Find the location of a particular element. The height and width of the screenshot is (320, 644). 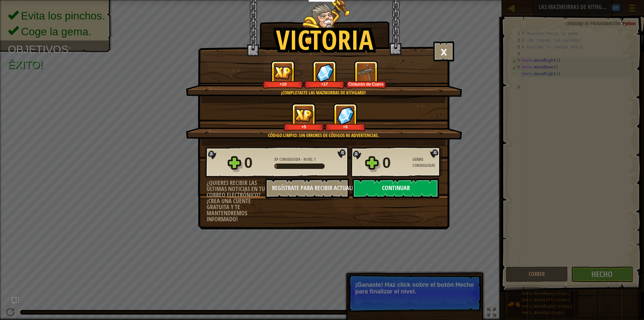

div: Código limpio: sin errores de códigos ni advertencias. is located at coordinates (323, 135).